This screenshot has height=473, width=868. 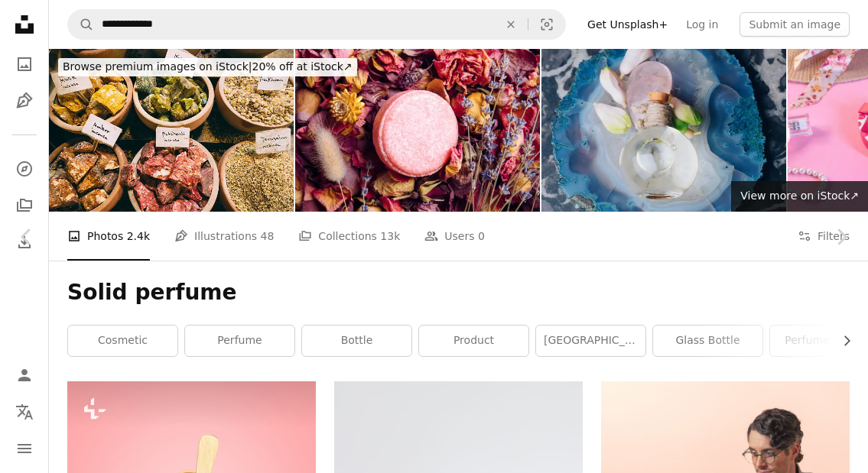 What do you see at coordinates (702, 24) in the screenshot?
I see `a: Log in` at bounding box center [702, 24].